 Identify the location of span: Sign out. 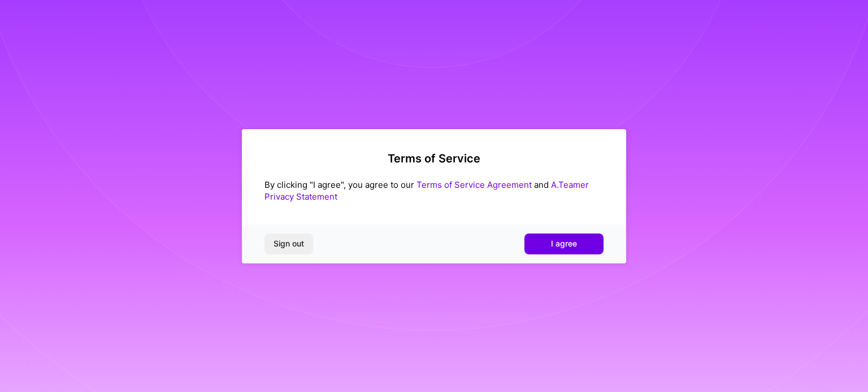
(289, 244).